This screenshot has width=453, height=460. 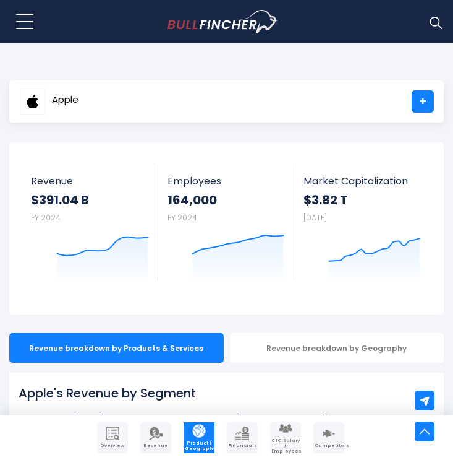 I want to click on strong: $391.04 B, so click(x=90, y=200).